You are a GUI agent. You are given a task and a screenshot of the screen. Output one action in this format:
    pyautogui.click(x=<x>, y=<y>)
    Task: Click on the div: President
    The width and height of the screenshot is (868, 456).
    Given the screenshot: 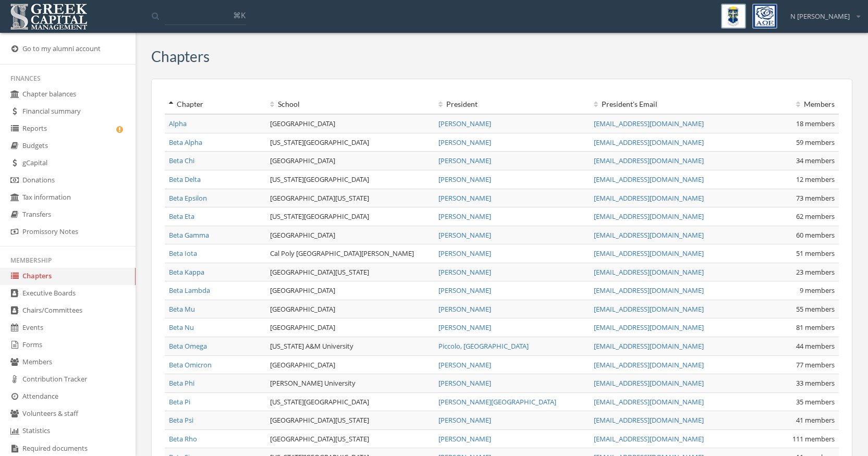 What is the action you would take?
    pyautogui.click(x=511, y=104)
    